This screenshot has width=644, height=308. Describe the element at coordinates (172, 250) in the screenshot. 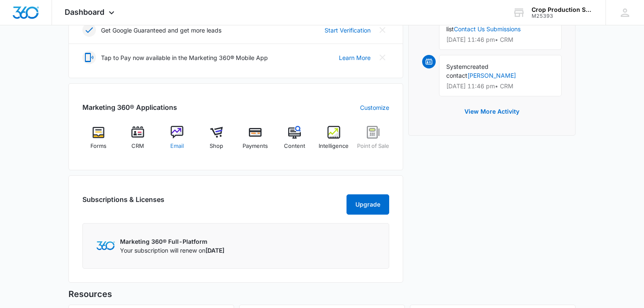

I see `p: Your subscription will renew on` at that location.